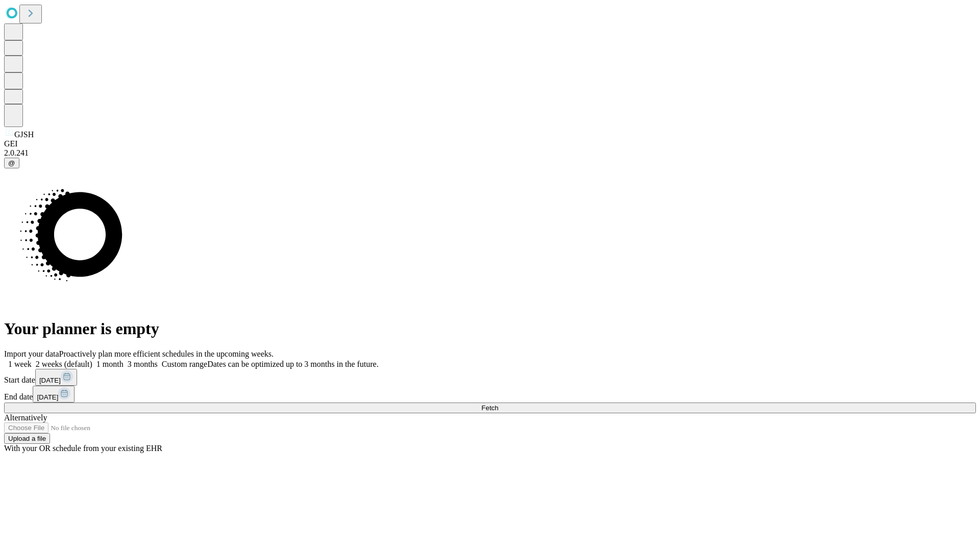  I want to click on span: GJSH, so click(24, 134).